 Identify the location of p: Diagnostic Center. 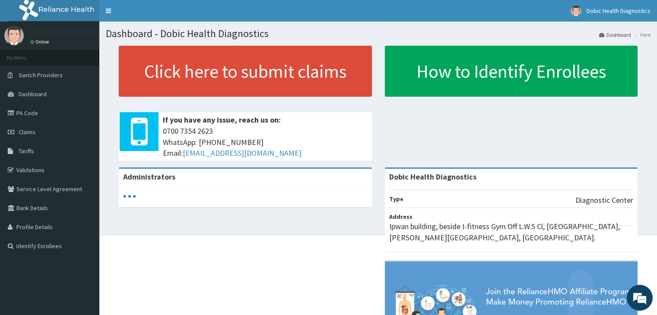
(604, 200).